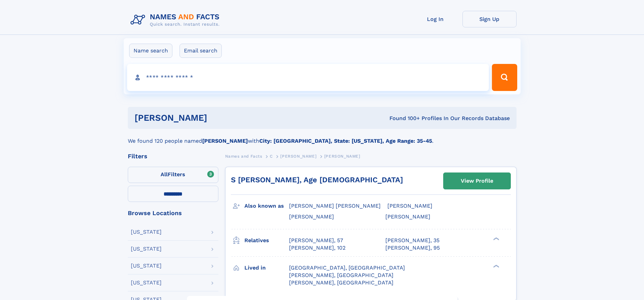 This screenshot has width=644, height=300. I want to click on h3: Relatives, so click(267, 240).